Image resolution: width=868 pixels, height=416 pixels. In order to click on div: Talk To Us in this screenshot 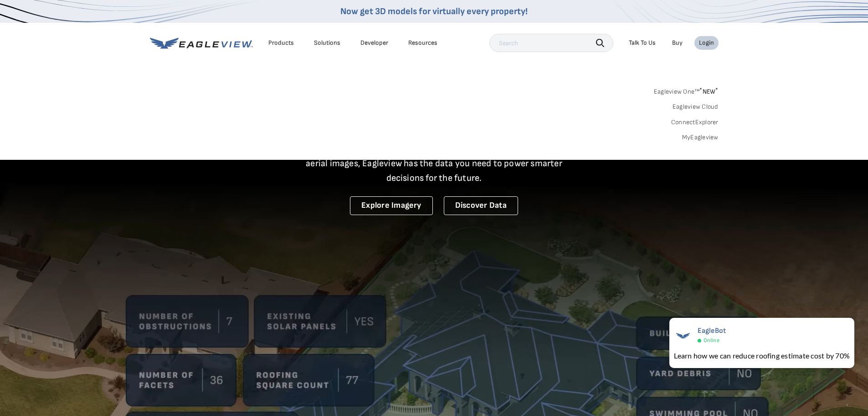, I will do `click(642, 43)`.